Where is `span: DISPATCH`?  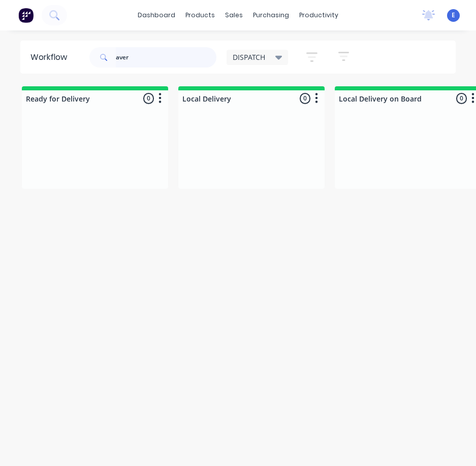
span: DISPATCH is located at coordinates (249, 57).